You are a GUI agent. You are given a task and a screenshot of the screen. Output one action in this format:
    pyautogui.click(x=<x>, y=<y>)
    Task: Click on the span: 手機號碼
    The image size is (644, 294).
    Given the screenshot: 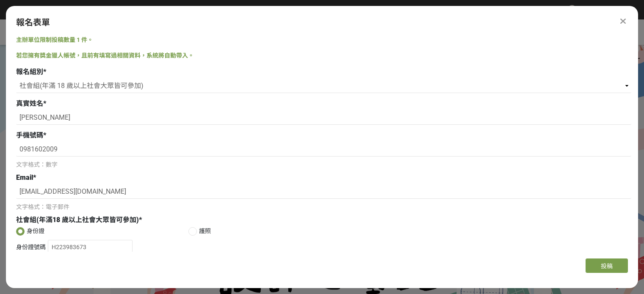 What is the action you would take?
    pyautogui.click(x=30, y=135)
    